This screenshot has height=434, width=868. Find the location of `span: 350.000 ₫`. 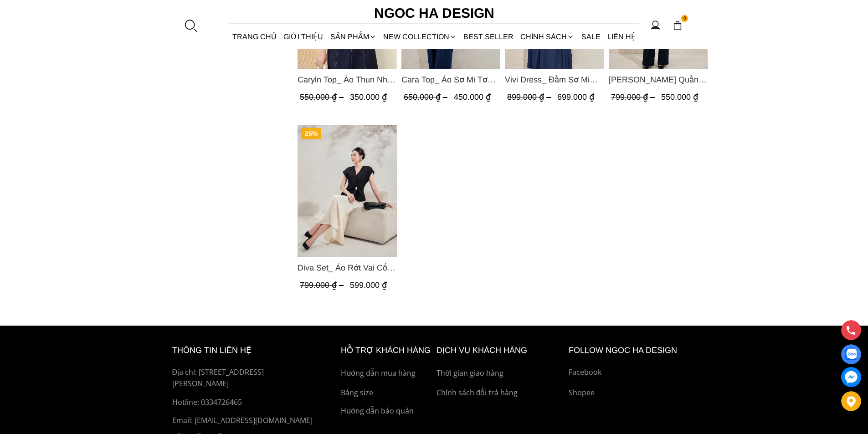

span: 350.000 ₫ is located at coordinates (368, 97).